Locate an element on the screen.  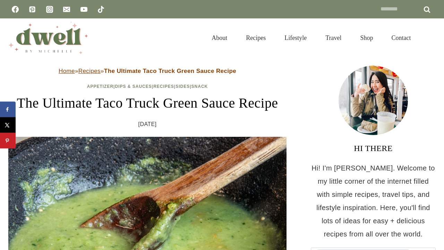
a: Email is located at coordinates (67, 9).